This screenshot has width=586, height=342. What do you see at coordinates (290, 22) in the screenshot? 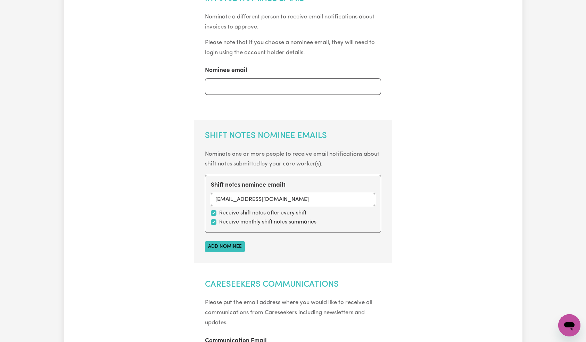
I see `small: Nominate a different person to receive email notifications about invoices to approve.` at bounding box center [290, 22].